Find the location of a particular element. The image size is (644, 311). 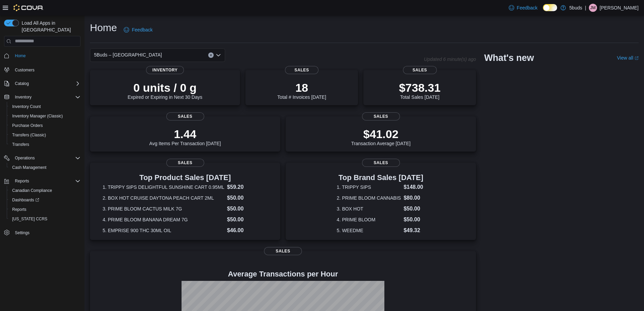

p: Updated 6 minute(s) ago is located at coordinates (450, 59).